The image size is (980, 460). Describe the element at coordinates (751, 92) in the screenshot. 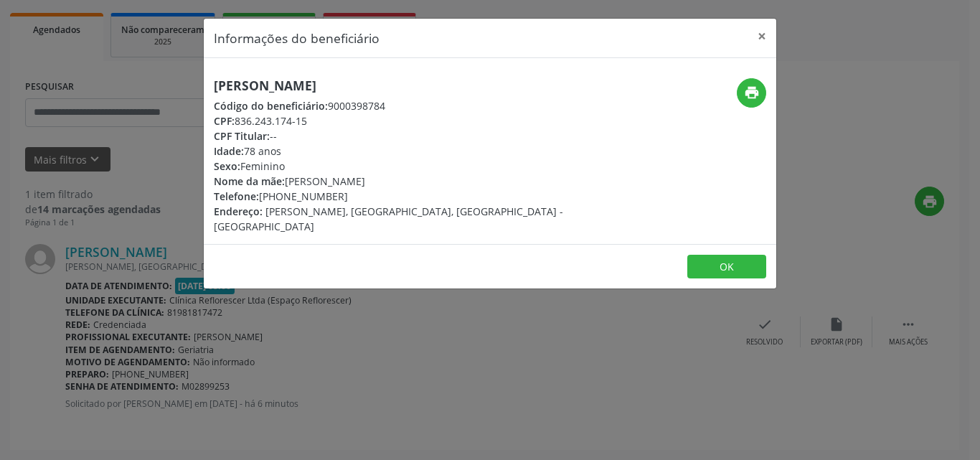

I see `button: print` at that location.